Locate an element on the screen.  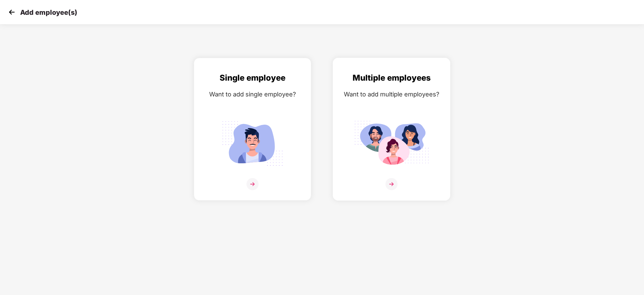
div: Want to add multiple employees? is located at coordinates (391, 94).